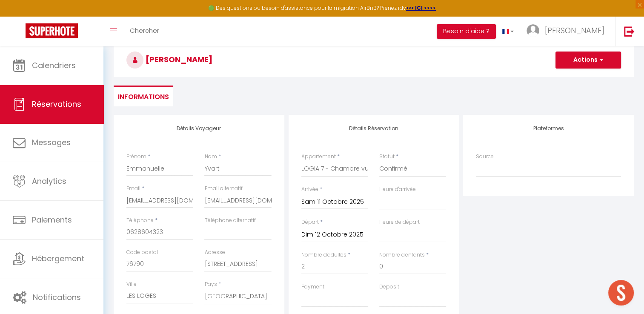  Describe the element at coordinates (485, 157) in the screenshot. I see `label: Source` at that location.